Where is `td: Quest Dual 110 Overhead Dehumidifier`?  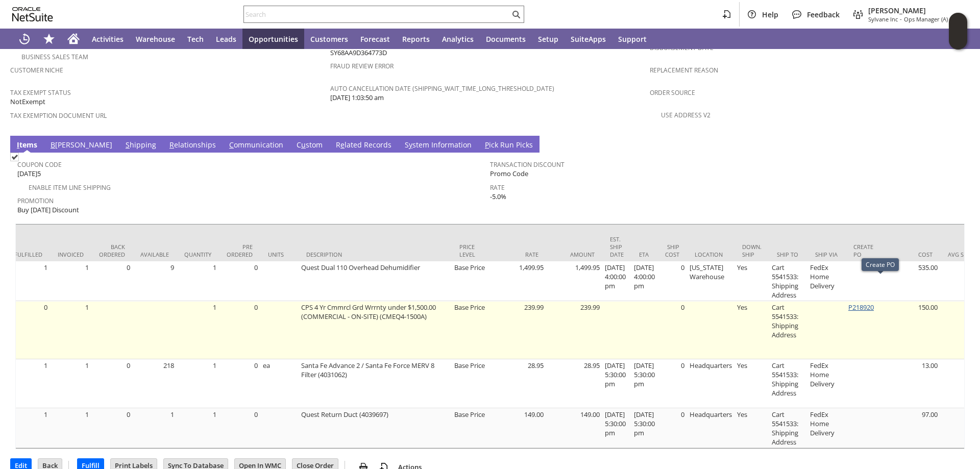
td: Quest Dual 110 Overhead Dehumidifier is located at coordinates (375, 282).